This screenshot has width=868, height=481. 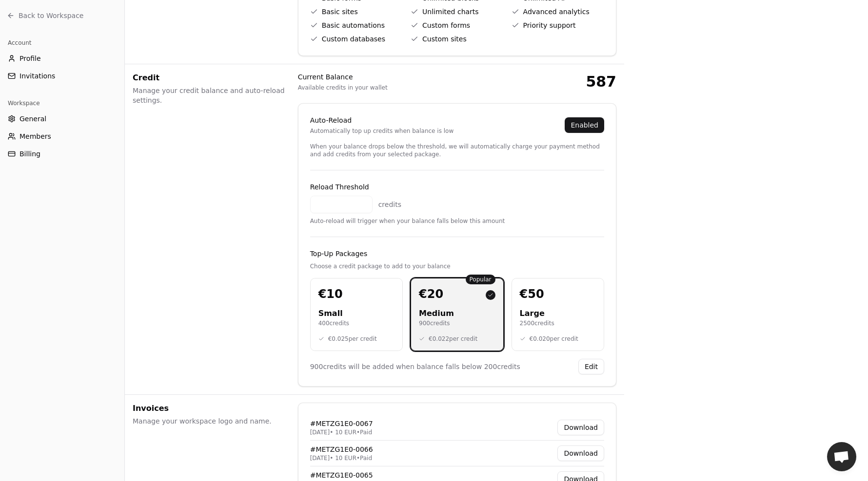 I want to click on button: Billing, so click(x=62, y=154).